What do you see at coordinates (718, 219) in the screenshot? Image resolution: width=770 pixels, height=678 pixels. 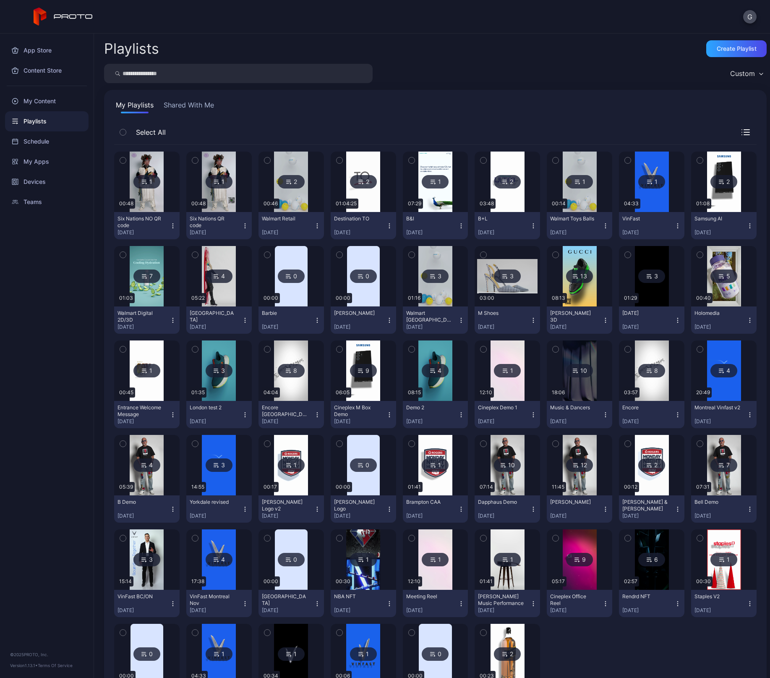 I see `div: Samsung AI` at bounding box center [718, 219].